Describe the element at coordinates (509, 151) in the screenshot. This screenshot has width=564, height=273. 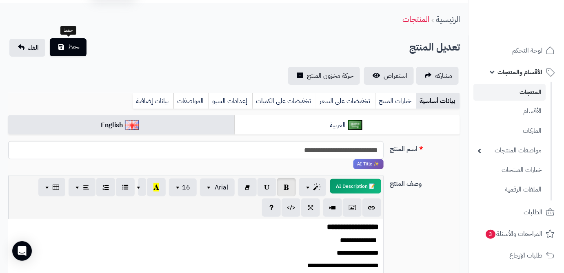
I see `a: مواصفات المنتجات` at that location.